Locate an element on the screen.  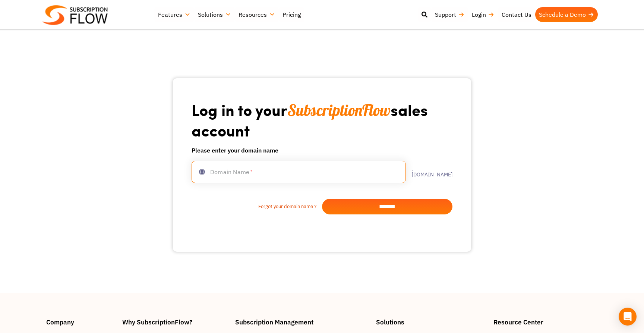
a: Features is located at coordinates (174, 14).